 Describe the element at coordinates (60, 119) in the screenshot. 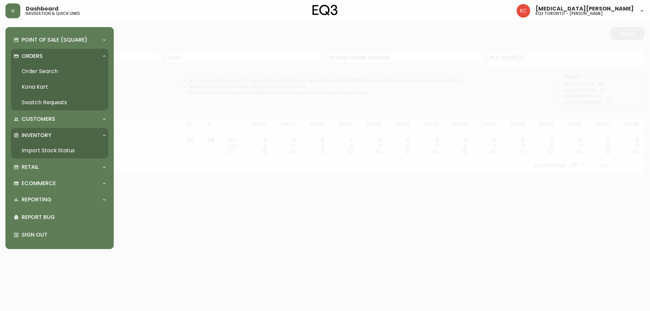

I see `div: Customers` at that location.